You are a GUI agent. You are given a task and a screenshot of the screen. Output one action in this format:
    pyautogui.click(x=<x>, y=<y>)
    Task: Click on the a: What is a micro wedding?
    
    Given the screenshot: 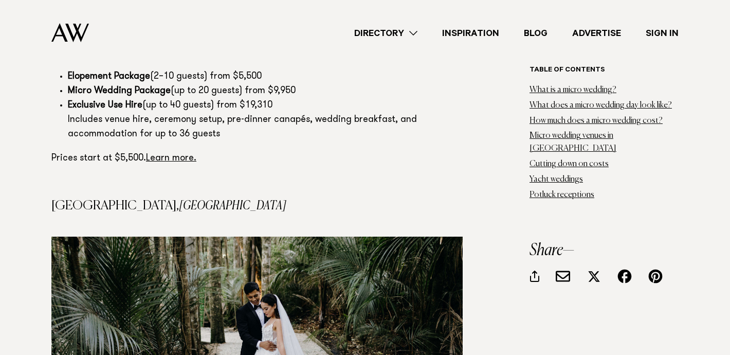 What is the action you would take?
    pyautogui.click(x=573, y=90)
    